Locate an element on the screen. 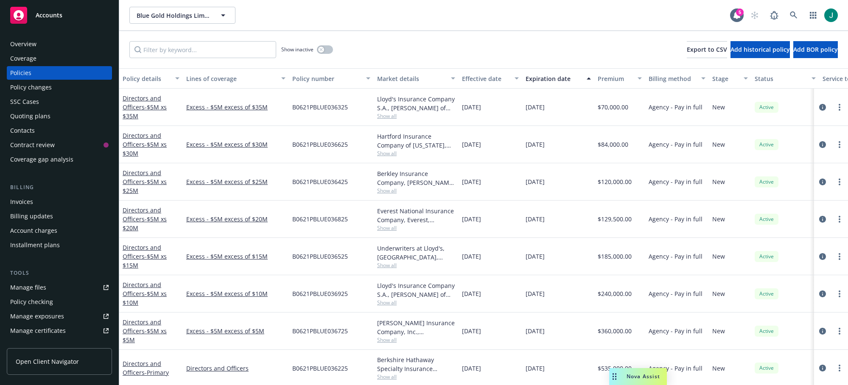 The image size is (848, 385). span: $120,000.00 is located at coordinates (615, 182).